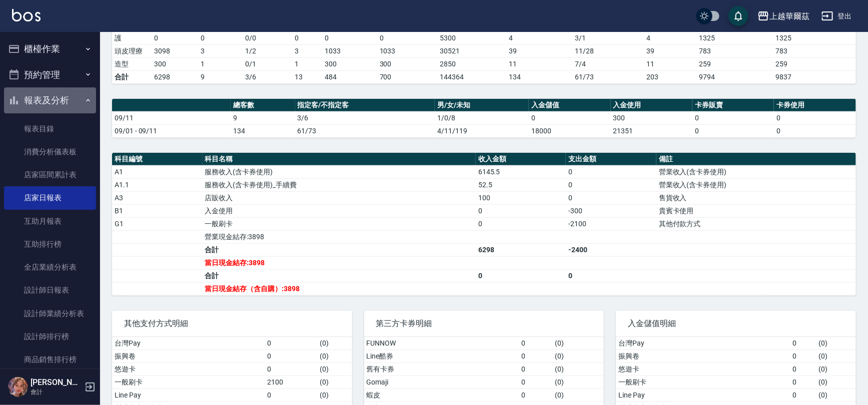  Describe the element at coordinates (157, 224) in the screenshot. I see `td: G1` at that location.